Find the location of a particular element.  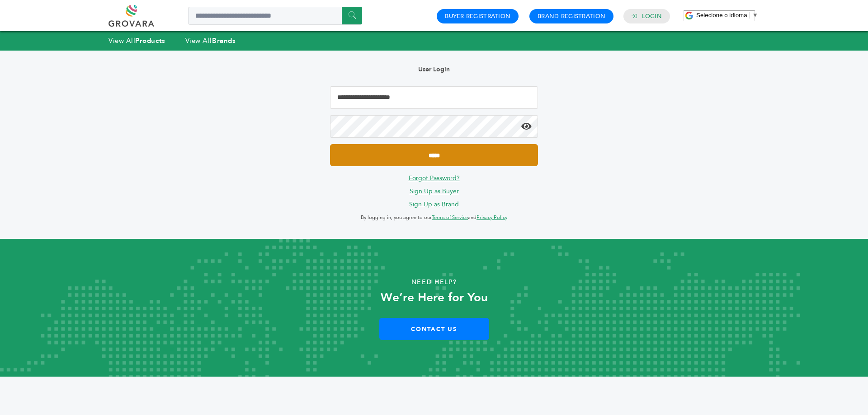

a: Contact Us is located at coordinates (434, 329).